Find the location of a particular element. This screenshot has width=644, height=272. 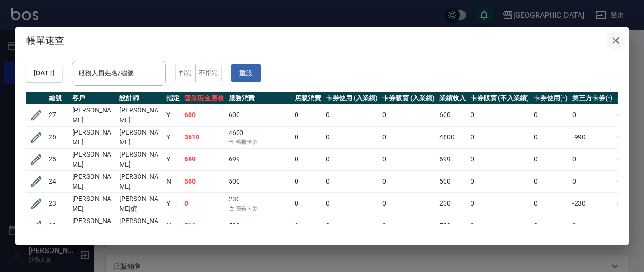

td: 22 is located at coordinates (58, 225).